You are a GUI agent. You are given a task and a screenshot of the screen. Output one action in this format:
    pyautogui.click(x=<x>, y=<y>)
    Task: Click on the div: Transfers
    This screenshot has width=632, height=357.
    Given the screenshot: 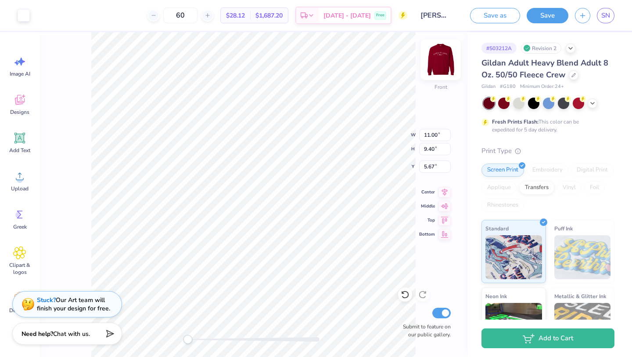 What is the action you would take?
    pyautogui.click(x=537, y=187)
    